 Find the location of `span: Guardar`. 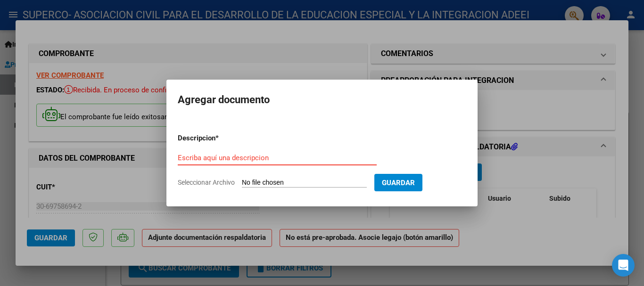

span: Guardar is located at coordinates (398, 183).